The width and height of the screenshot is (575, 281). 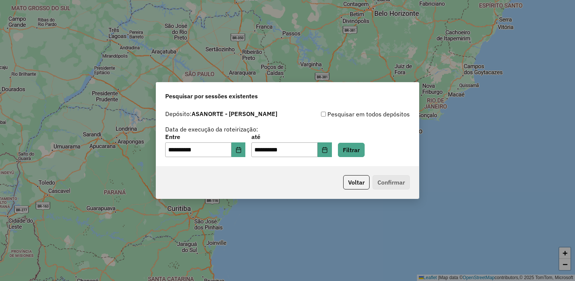 I want to click on span: Pesquisar por sessões existentes, so click(x=212, y=96).